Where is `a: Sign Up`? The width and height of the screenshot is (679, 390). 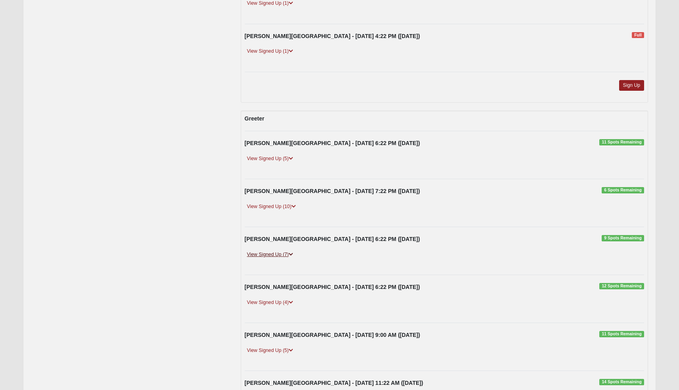 a: Sign Up is located at coordinates (632, 85).